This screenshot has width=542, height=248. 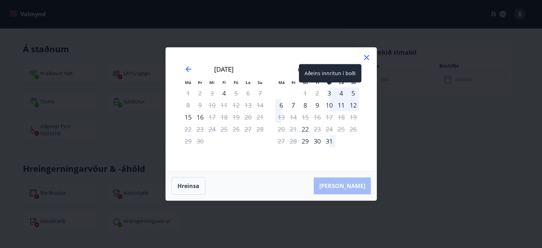 I want to click on td: Choose sunnudagur, 12. október 2025 as your check-in date. It’s available., so click(x=353, y=105).